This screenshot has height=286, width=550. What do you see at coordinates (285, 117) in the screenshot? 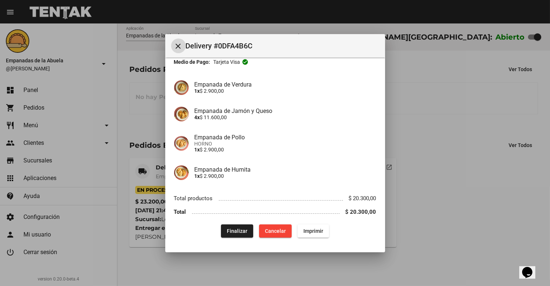
I see `p: $ 11.600,00` at bounding box center [285, 117].